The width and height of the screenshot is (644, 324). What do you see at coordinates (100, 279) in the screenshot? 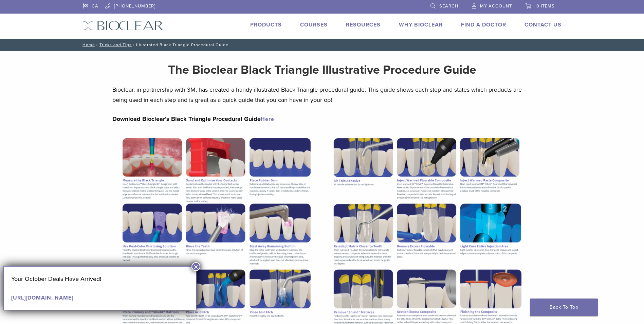
I see `p: Your October Deals Have Arrived!` at bounding box center [100, 279].